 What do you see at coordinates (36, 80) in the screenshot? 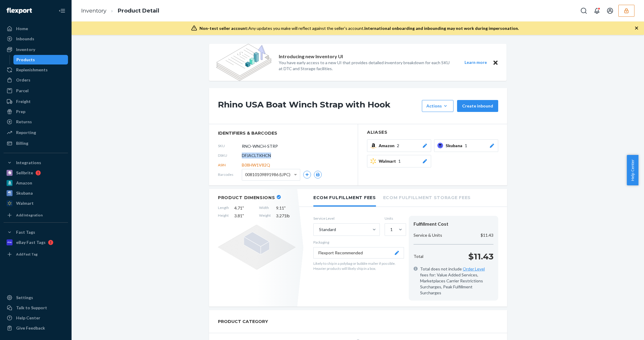
I see `a: Orders` at bounding box center [36, 80].